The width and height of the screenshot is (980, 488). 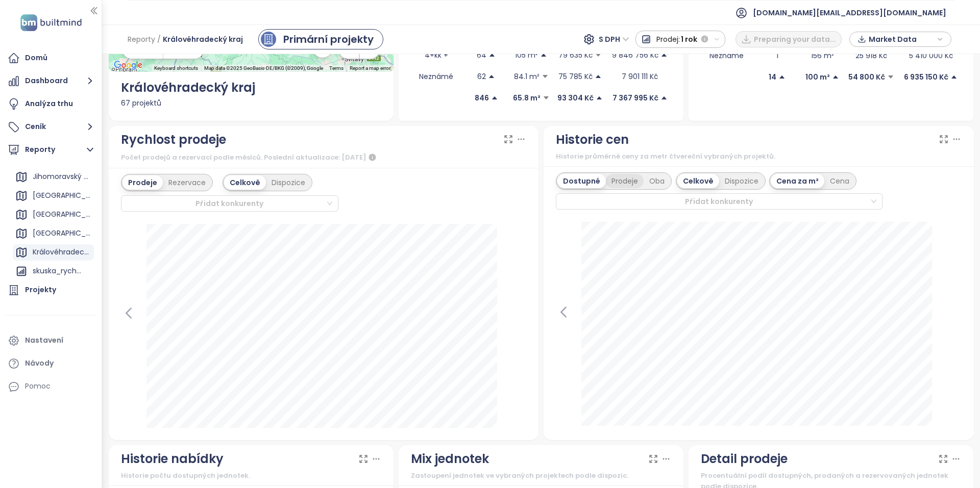 I want to click on div: Cena za m², so click(x=797, y=181).